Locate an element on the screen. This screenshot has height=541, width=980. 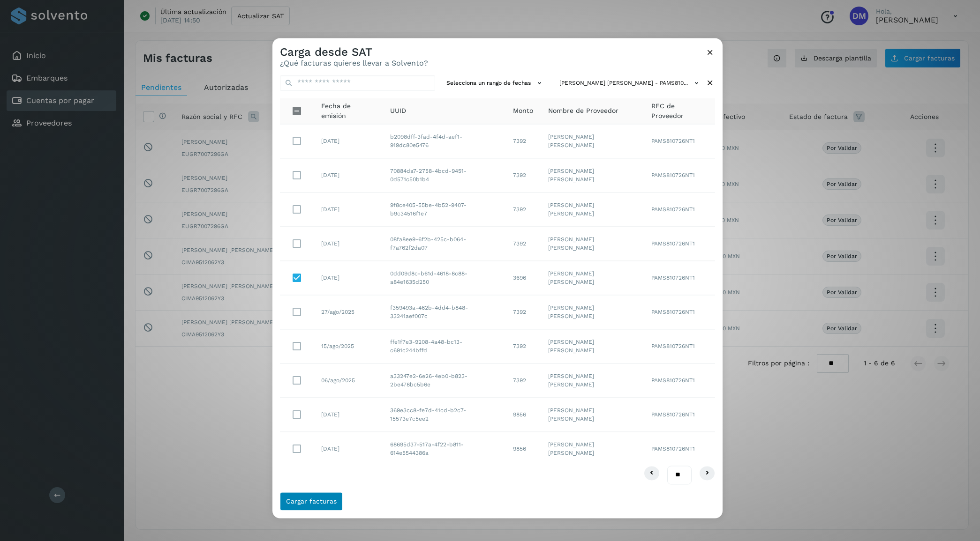
td: 15/ago/2025 is located at coordinates (348, 346).